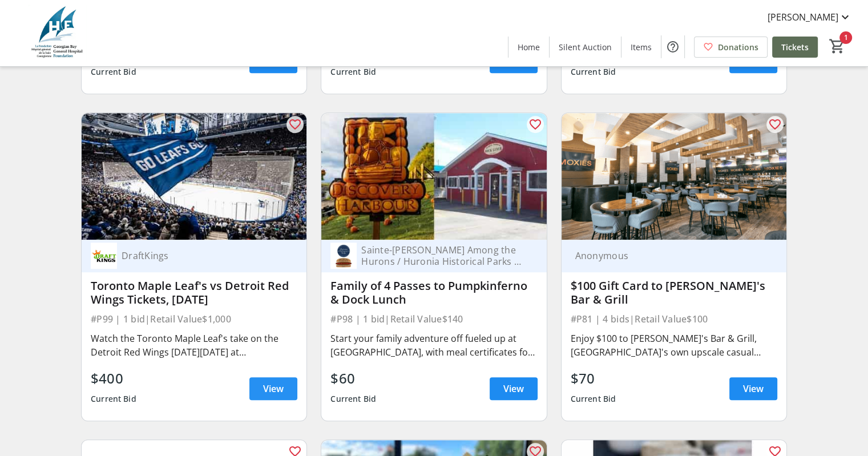  What do you see at coordinates (795, 47) in the screenshot?
I see `span: Tickets` at bounding box center [795, 47].